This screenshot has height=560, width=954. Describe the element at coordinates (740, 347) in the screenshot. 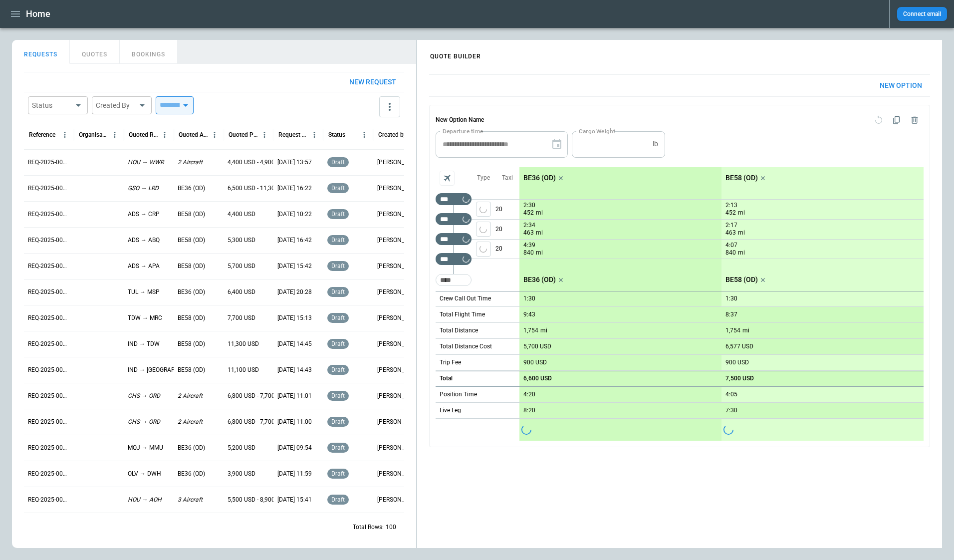

I see `p: 6,577 USD` at that location.